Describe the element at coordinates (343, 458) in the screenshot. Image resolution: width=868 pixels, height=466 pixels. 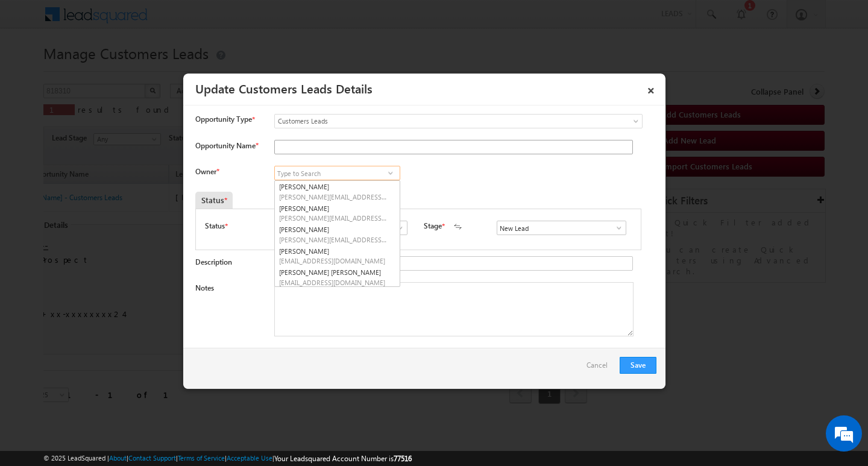
I see `span: Your Leadsquared Account Number is` at that location.